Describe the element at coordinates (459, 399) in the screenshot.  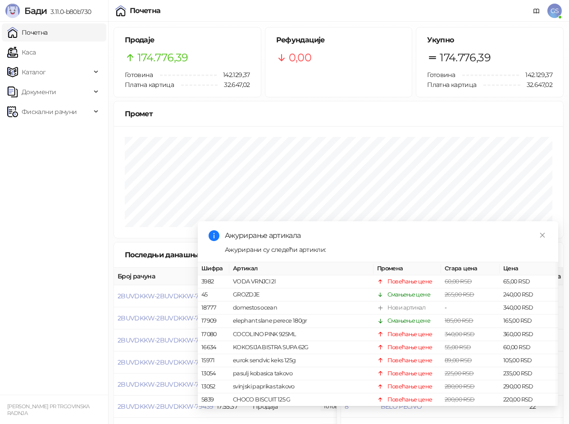
I see `span: 200,00 RSD` at that location.